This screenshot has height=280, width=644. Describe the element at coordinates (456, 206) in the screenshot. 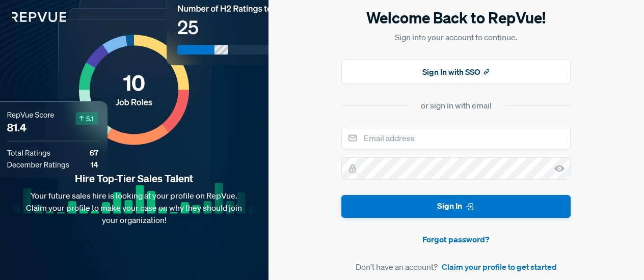

I see `button: Sign In` at that location.